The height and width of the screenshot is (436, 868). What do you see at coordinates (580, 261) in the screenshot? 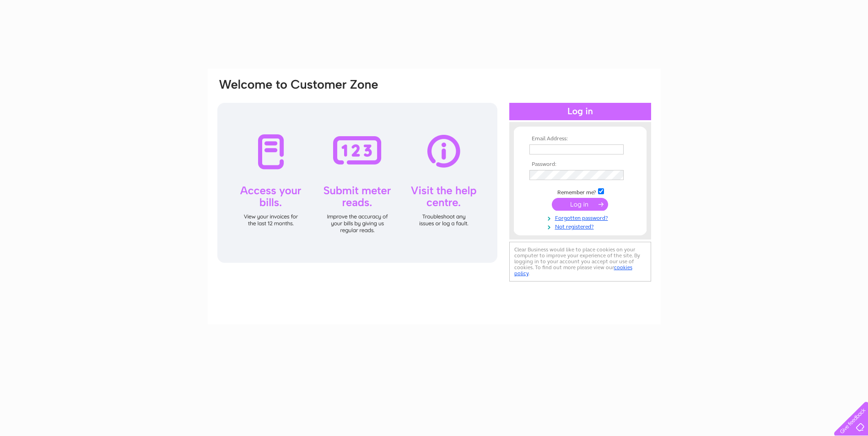
I see `div: Clear Business would like to place cookies on your computer to improve your experience of the sit...` at bounding box center [580, 261].